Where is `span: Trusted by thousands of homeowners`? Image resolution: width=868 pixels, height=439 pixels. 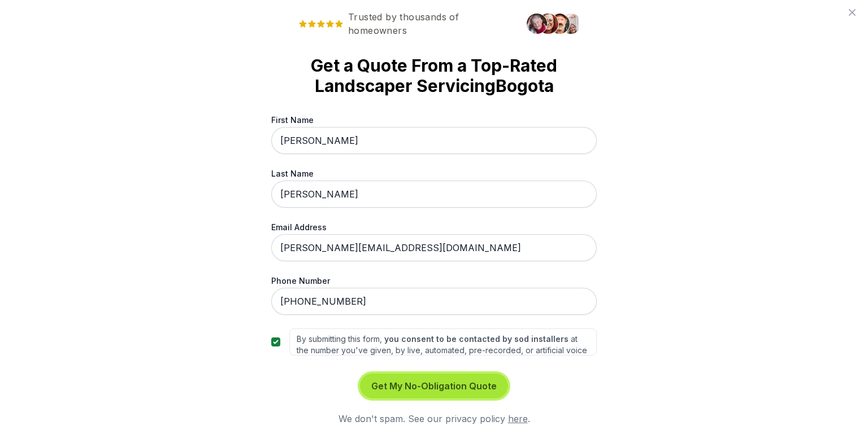 span: Trusted by thousands of homeowners is located at coordinates (405, 23).